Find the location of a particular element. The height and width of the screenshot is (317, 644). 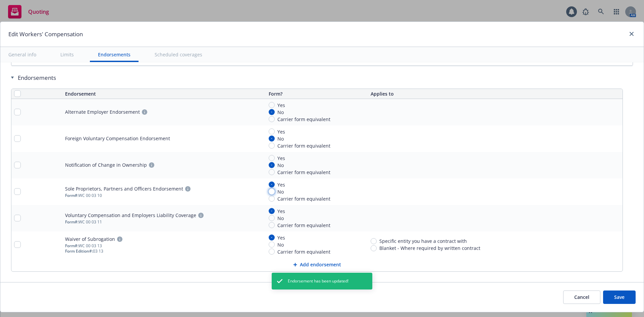

th: Form? is located at coordinates (317, 94).